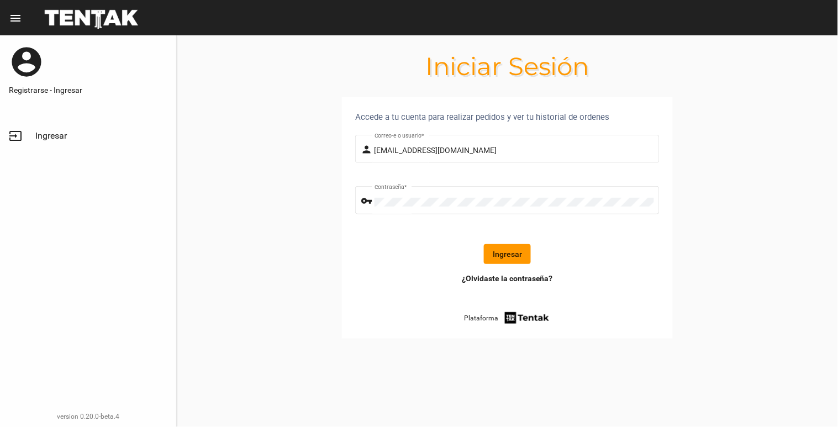 The image size is (838, 427). What do you see at coordinates (15, 18) in the screenshot?
I see `mat-icon: menu` at bounding box center [15, 18].